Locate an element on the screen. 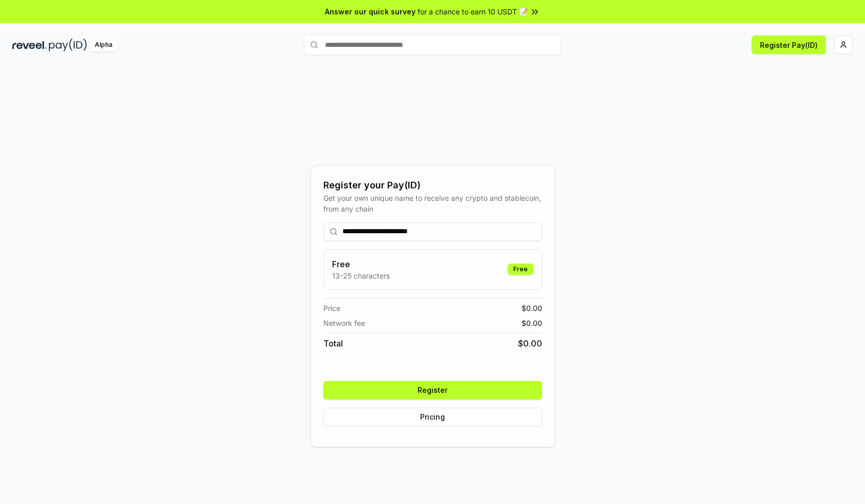  div: Alpha is located at coordinates (103, 45).